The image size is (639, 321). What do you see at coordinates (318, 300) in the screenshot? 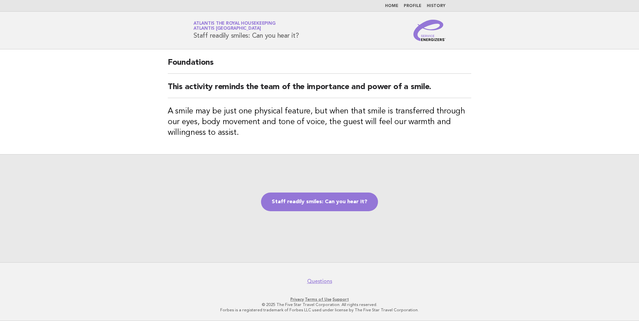
I see `a: Terms of Use` at bounding box center [318, 300].